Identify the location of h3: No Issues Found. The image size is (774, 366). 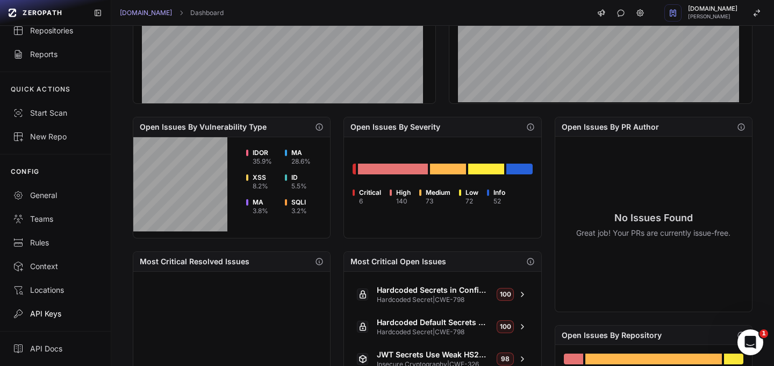
(653, 218).